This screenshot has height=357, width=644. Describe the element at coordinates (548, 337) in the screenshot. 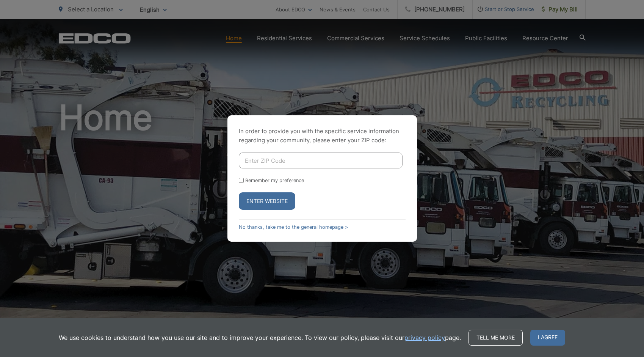

I see `span: I agree` at that location.